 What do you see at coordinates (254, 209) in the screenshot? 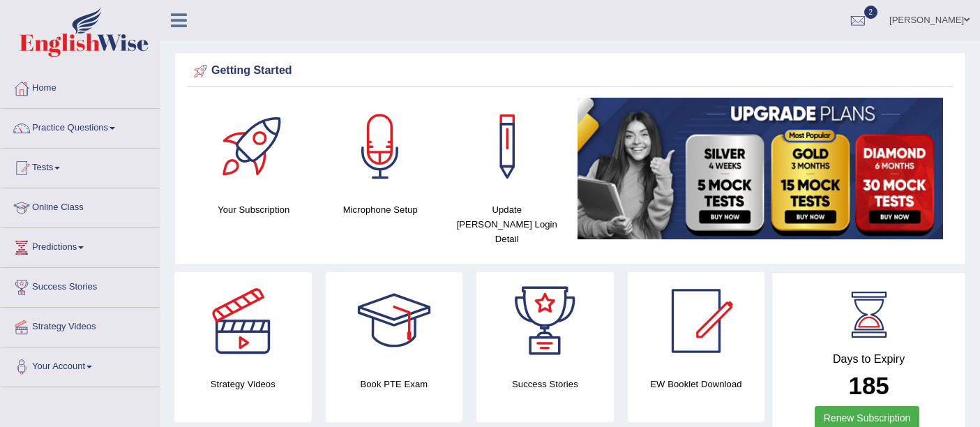
I see `h4: Your Subscription` at bounding box center [254, 209].